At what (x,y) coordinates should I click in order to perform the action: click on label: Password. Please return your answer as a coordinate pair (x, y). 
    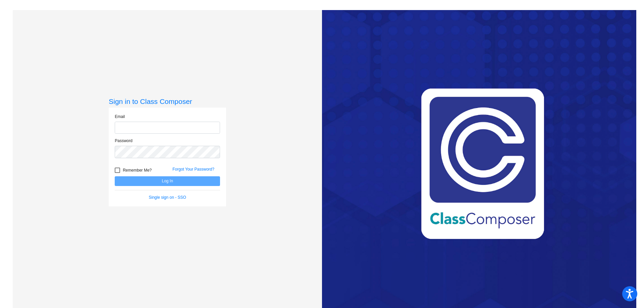
    Looking at the image, I should click on (123, 141).